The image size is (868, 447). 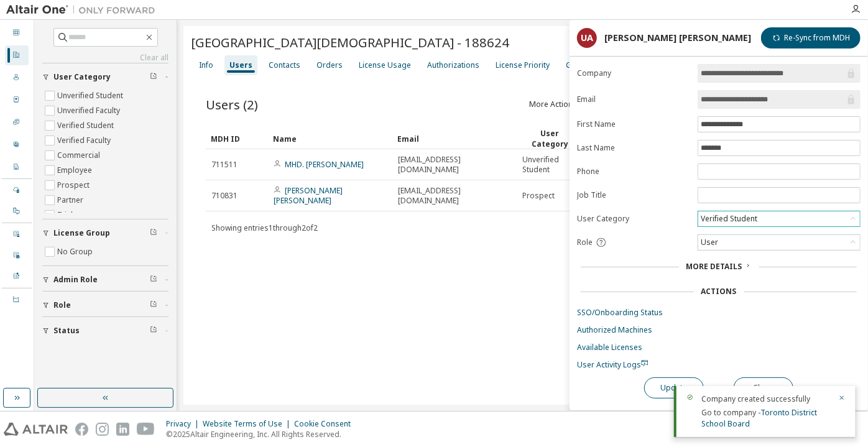 What do you see at coordinates (16, 300) in the screenshot?
I see `div: Units Usage BI` at bounding box center [16, 300].